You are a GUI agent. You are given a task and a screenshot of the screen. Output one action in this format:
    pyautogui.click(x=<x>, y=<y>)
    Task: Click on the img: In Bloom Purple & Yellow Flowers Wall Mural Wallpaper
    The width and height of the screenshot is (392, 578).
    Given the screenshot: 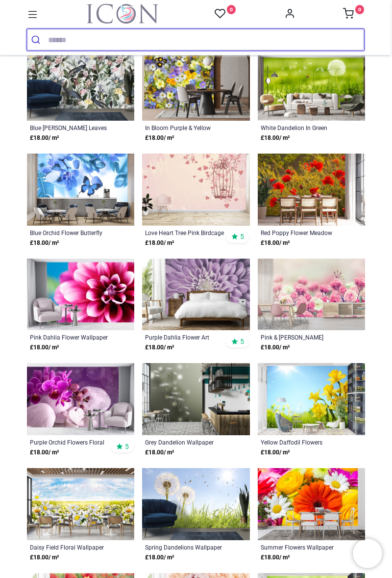 What is the action you would take?
    pyautogui.click(x=196, y=84)
    